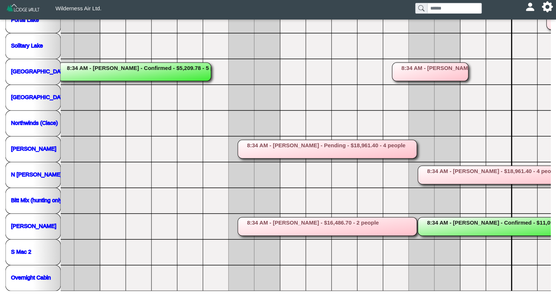 The image size is (556, 296). Describe the element at coordinates (421, 8) in the screenshot. I see `svg: search` at that location.